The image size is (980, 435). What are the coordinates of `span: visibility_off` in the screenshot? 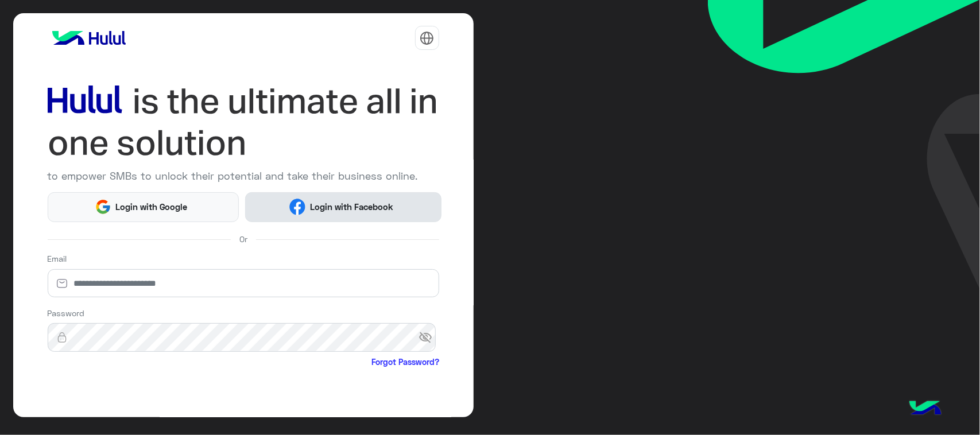 It's located at (429, 337).